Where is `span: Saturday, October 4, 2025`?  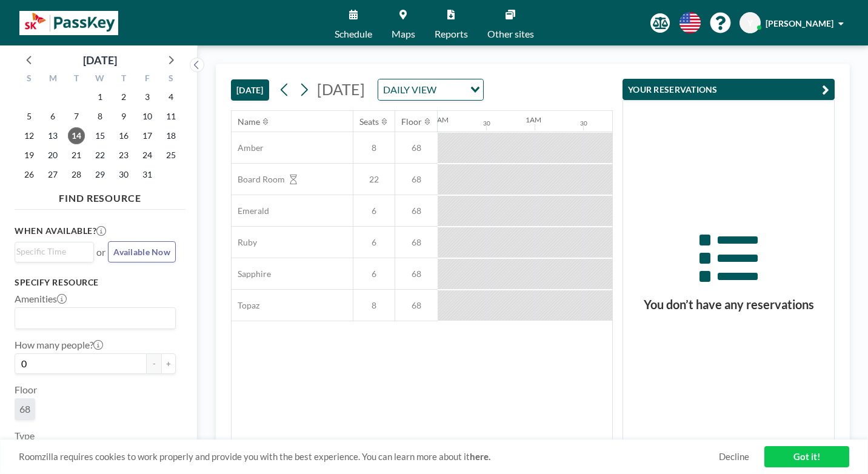 span: Saturday, October 4, 2025 is located at coordinates (171, 97).